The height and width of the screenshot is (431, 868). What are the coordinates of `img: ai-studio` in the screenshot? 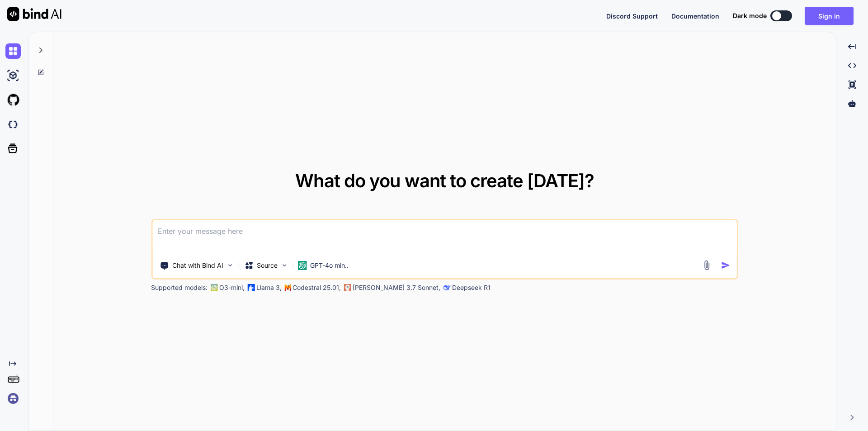 It's located at (13, 76).